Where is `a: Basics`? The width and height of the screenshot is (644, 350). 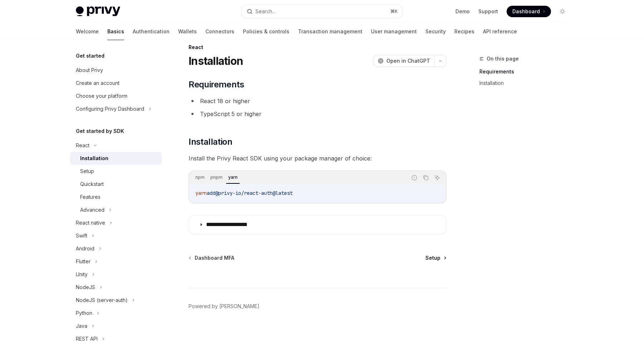
a: Basics is located at coordinates (116, 32).